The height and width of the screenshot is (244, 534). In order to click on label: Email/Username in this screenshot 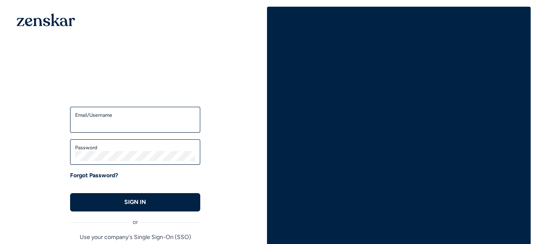, I will do `click(135, 115)`.